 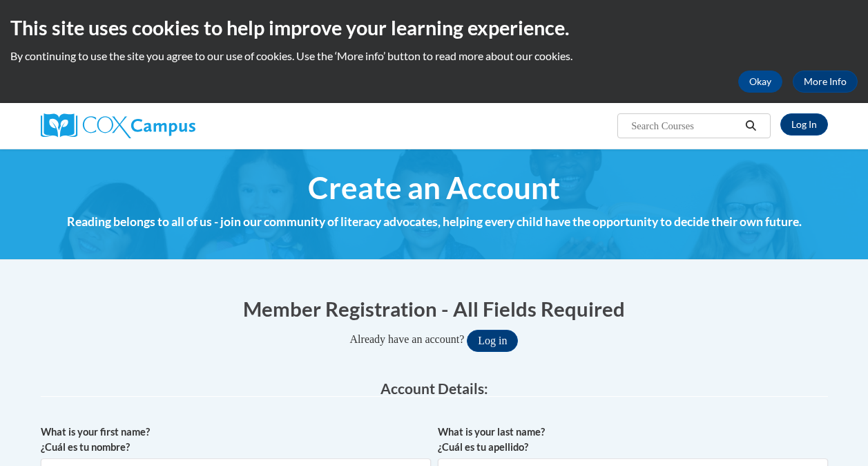 I want to click on span: Create an Account, so click(x=434, y=187).